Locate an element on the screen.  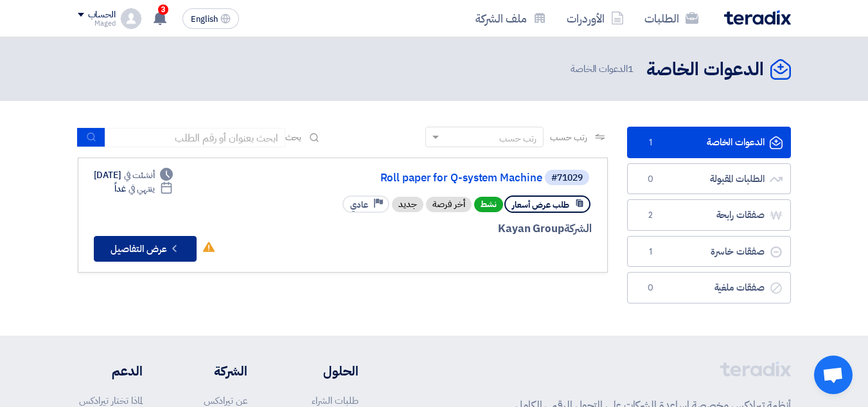
a: الدعوات الخاصة1 is located at coordinates (709, 142).